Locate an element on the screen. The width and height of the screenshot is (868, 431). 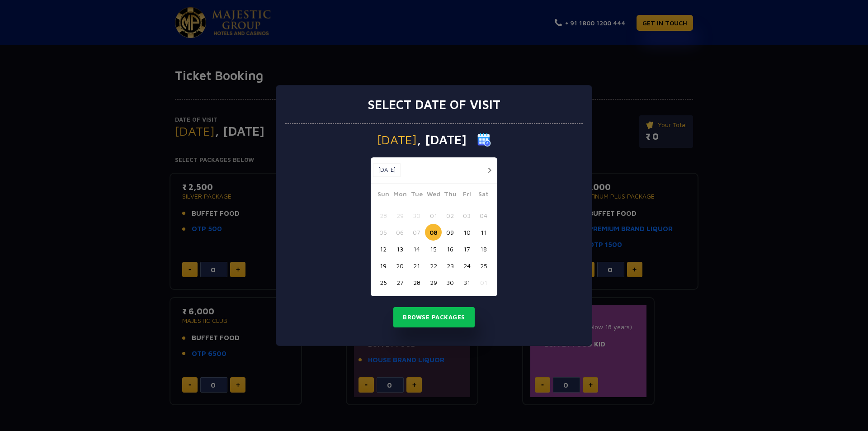
button: 21 is located at coordinates (416, 265).